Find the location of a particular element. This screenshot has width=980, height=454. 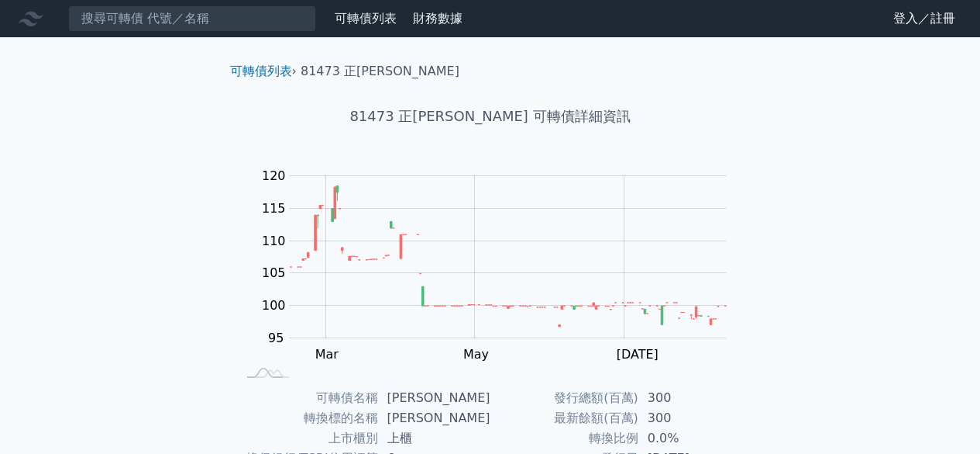

td: 轉換標的名稱 is located at coordinates (307, 418).